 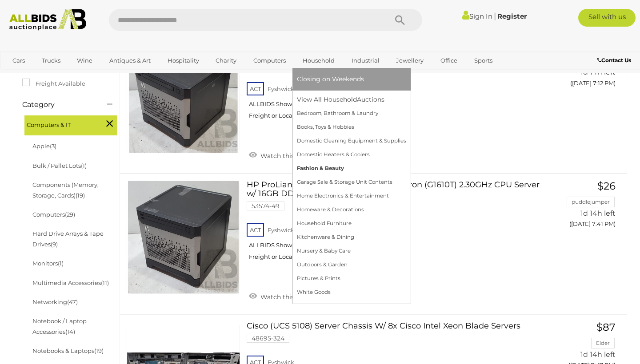 I want to click on a: Jewellery, so click(x=410, y=61).